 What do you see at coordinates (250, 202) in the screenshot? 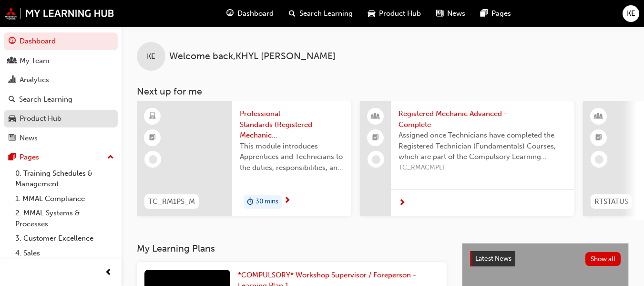
I see `span: duration-icon` at bounding box center [250, 202].